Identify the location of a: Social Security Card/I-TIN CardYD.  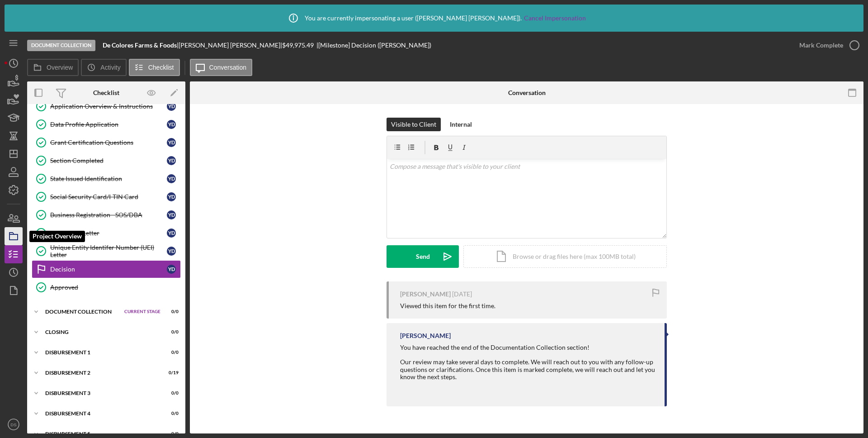
(106, 197).